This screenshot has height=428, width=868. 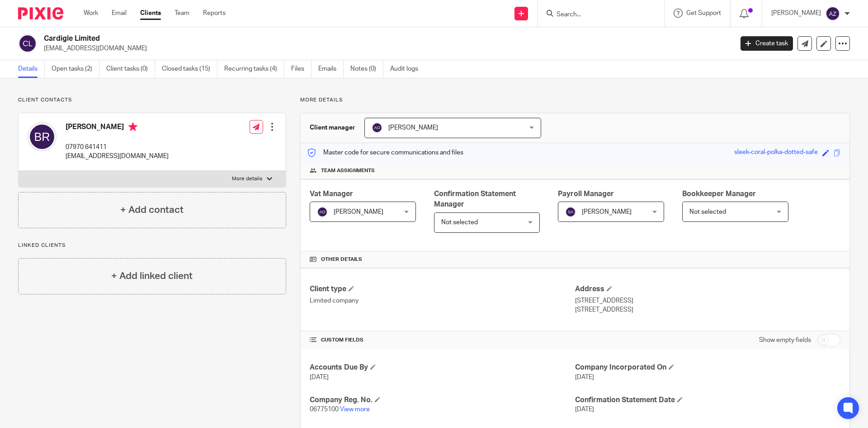 I want to click on h3: Client manager, so click(x=332, y=128).